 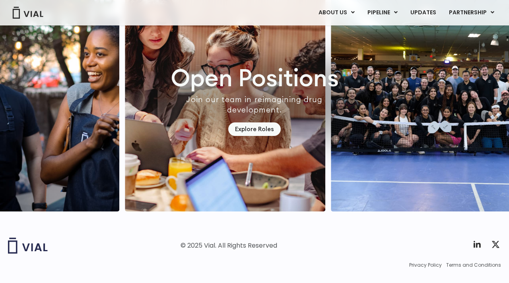 I want to click on a: PARTNERSHIPMenu Toggle, so click(x=472, y=13).